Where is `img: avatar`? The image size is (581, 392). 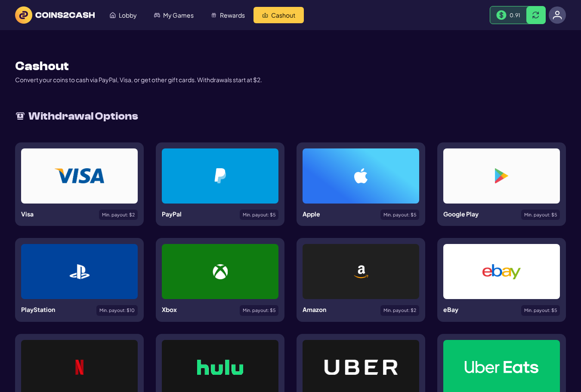
img: avatar is located at coordinates (557, 15).